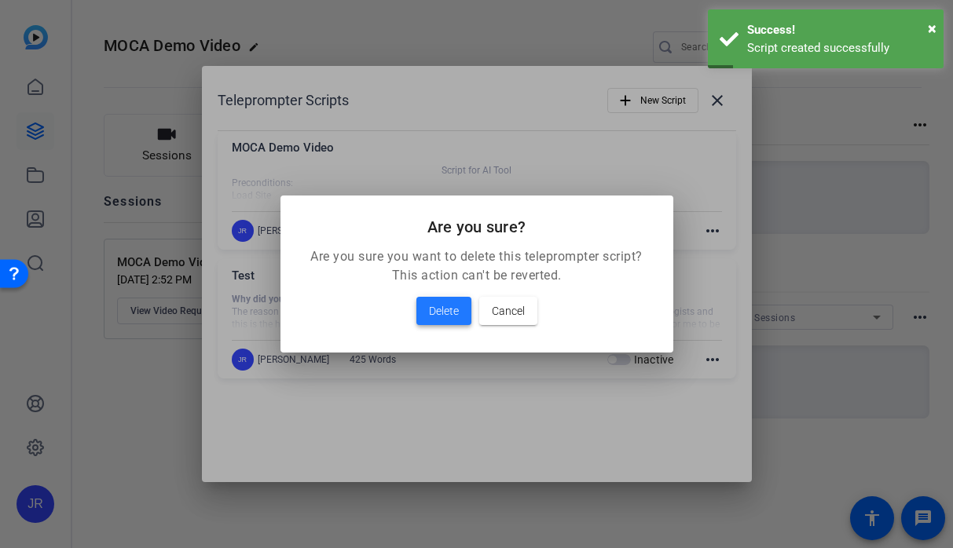  I want to click on button: Delete, so click(444, 311).